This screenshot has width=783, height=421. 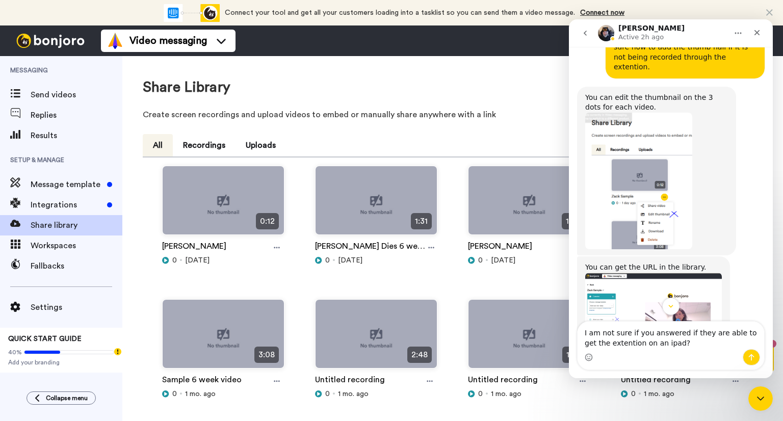 I want to click on textarea: Message…, so click(x=102, y=316).